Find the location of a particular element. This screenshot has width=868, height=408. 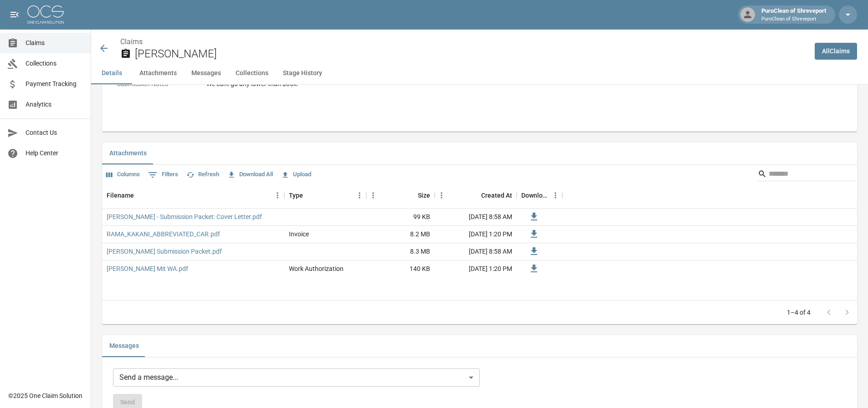

p: PuroClean of Shreveport is located at coordinates (794, 19).